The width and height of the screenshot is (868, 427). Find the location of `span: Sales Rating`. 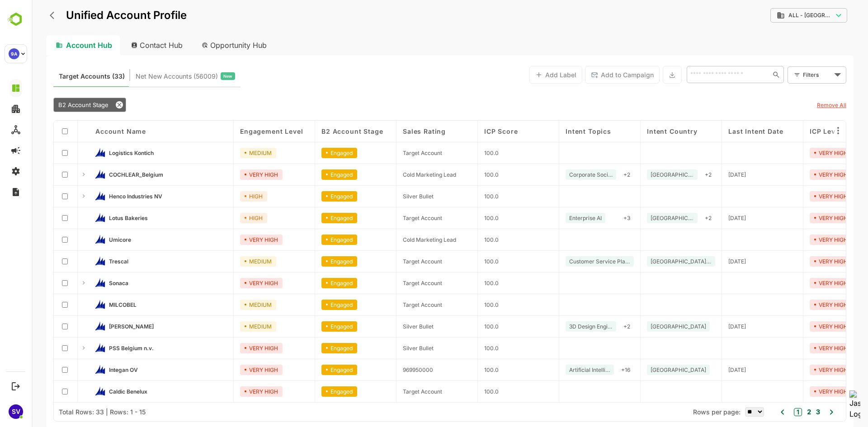

span: Sales Rating is located at coordinates (392, 131).